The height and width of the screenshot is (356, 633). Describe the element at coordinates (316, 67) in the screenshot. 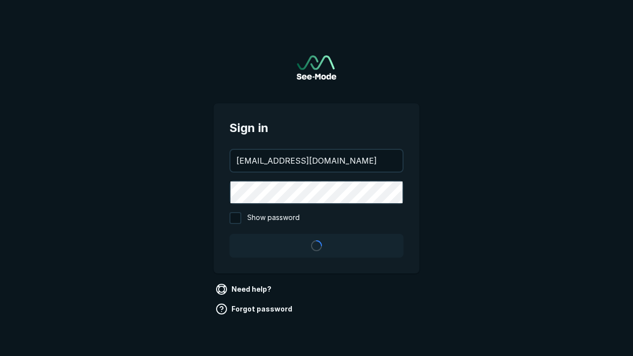

I see `a: Go to sign in` at that location.